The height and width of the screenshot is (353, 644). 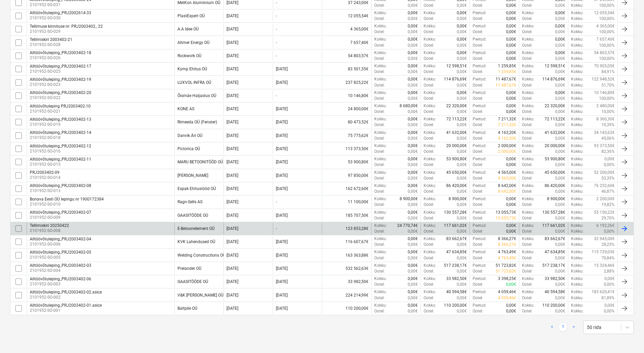 I want to click on div: Alltöövõtuleping PRJ2003402-10, so click(x=60, y=106).